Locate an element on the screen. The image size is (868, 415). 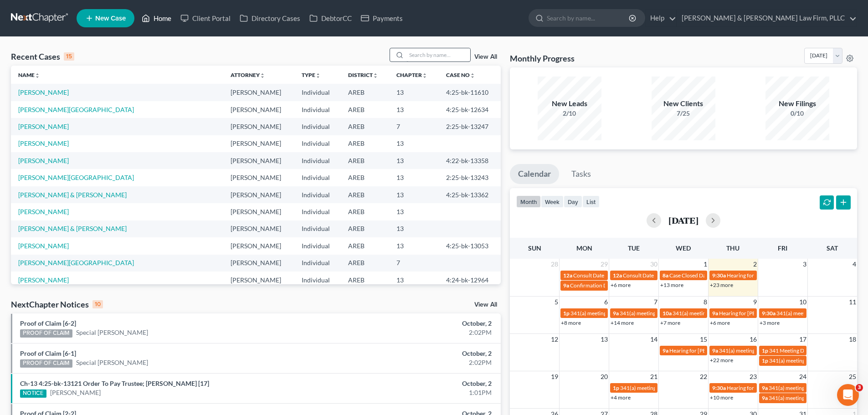
button: month is located at coordinates (528, 202).